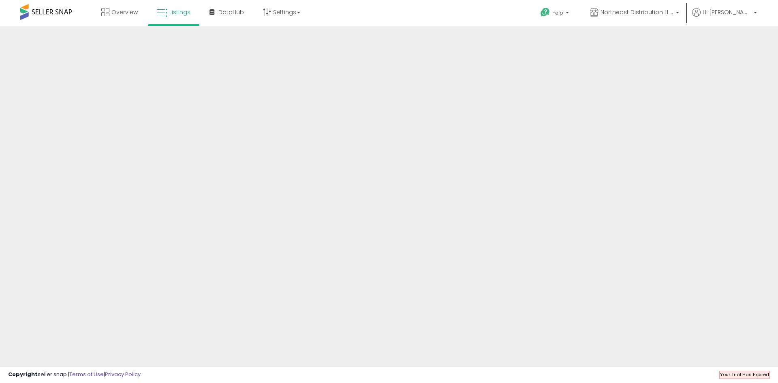 The width and height of the screenshot is (778, 383). What do you see at coordinates (637, 12) in the screenshot?
I see `span: Northeast Distribution LLC` at bounding box center [637, 12].